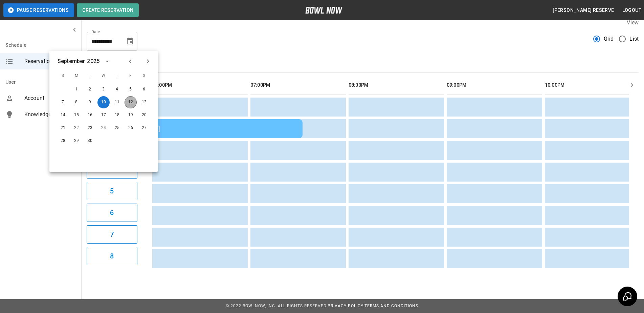 The image size is (644, 313). I want to click on span: Knowledge Base, so click(50, 114).